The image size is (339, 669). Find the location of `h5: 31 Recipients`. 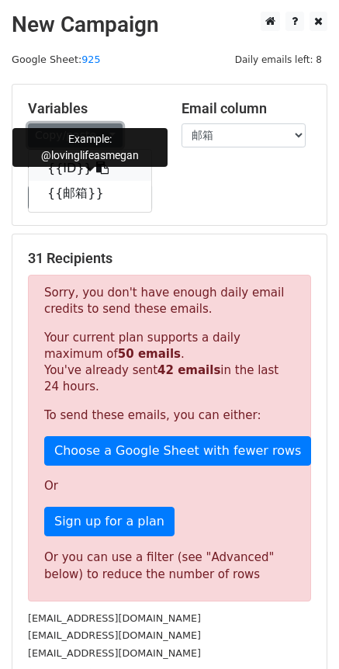

h5: 31 Recipients is located at coordinates (169, 258).